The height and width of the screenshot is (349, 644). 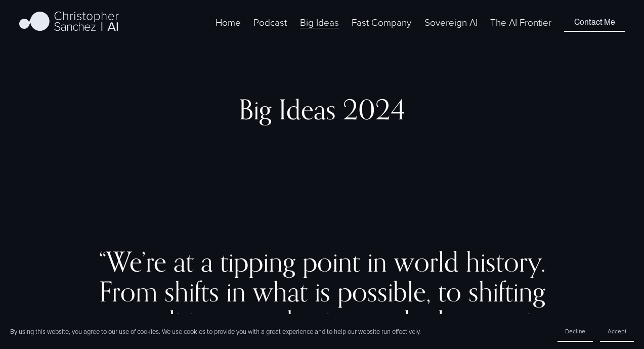 What do you see at coordinates (270, 22) in the screenshot?
I see `a: Podcast` at bounding box center [270, 22].